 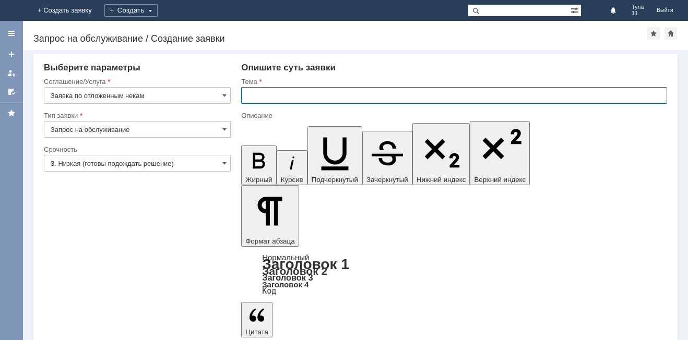 I want to click on span: Нижний индекс, so click(x=441, y=179).